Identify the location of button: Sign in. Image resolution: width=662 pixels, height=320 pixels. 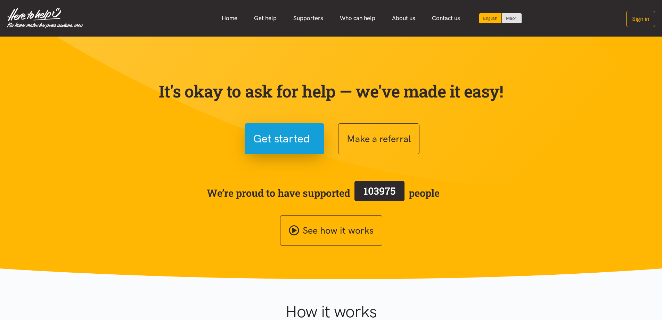
(641, 19).